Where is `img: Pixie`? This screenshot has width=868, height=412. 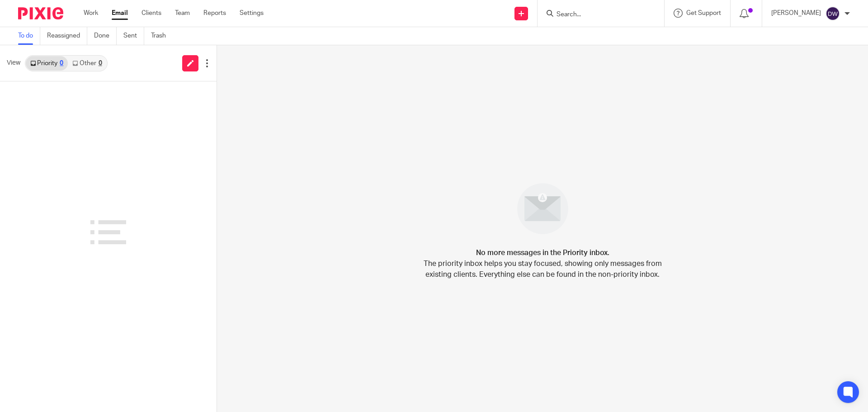
img: Pixie is located at coordinates (41, 13).